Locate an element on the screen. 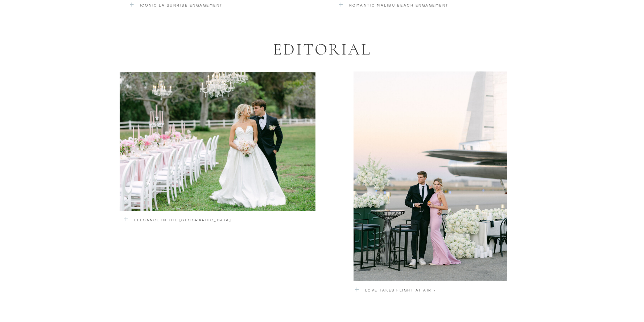  p: LOVE TAKES FLIGHT AT AIR 7 is located at coordinates (434, 292).